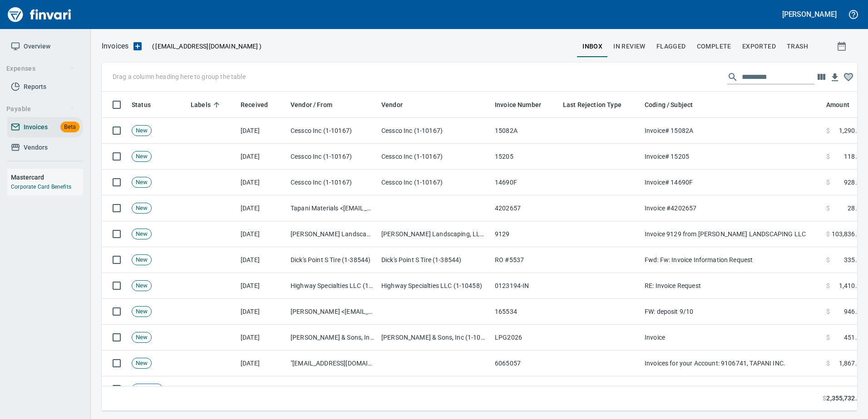  I want to click on td: Invoice# 15205, so click(732, 156).